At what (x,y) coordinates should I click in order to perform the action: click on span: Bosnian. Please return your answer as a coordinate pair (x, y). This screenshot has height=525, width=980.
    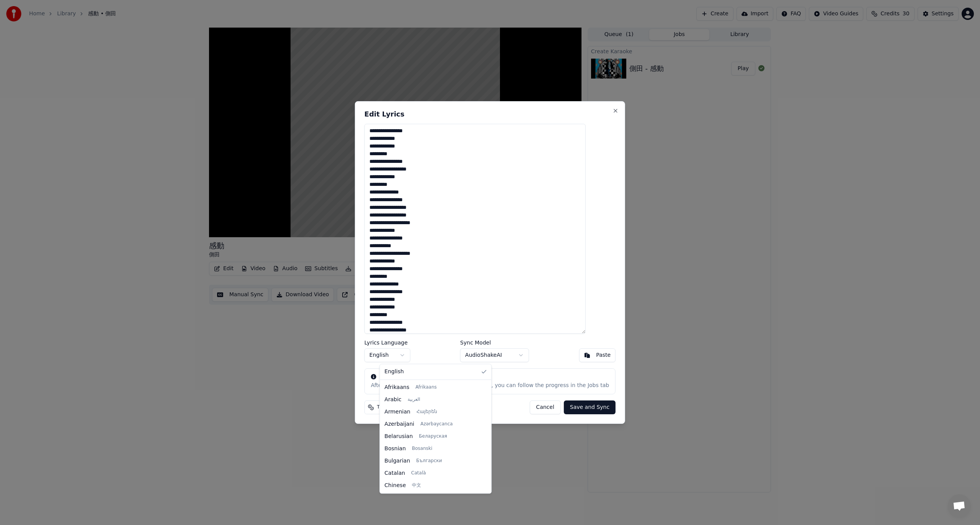
    Looking at the image, I should click on (395, 449).